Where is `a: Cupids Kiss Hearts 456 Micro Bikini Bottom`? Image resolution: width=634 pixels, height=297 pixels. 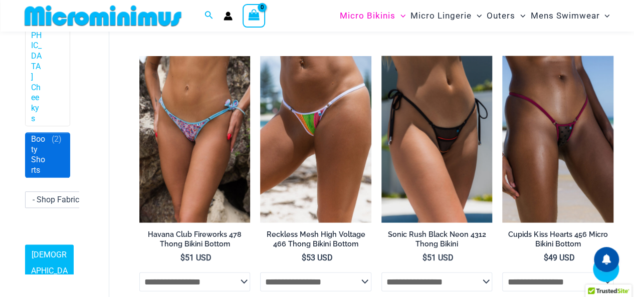
a: Cupids Kiss Hearts 456 Micro Bikini Bottom is located at coordinates (558, 241).